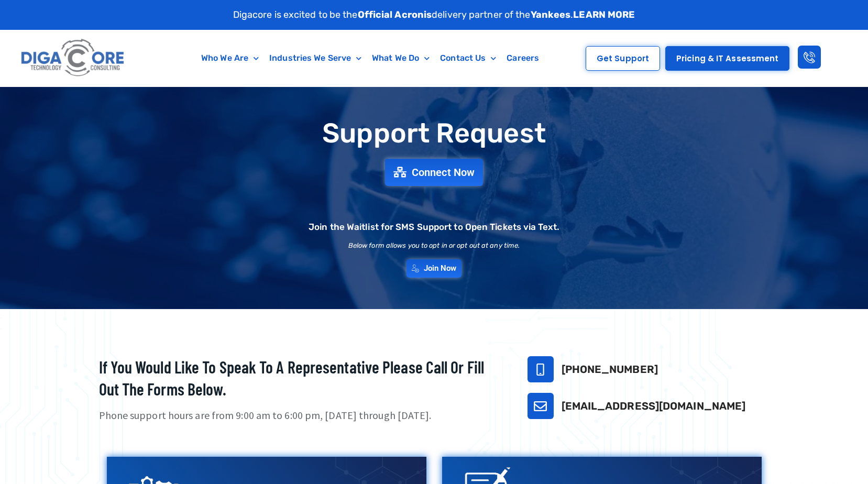 The image size is (868, 484). Describe the element at coordinates (468, 58) in the screenshot. I see `a: Contact Us` at that location.